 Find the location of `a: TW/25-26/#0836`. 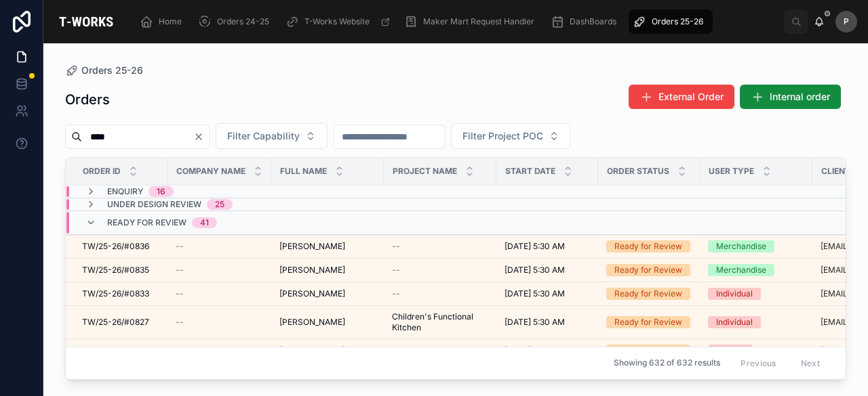

a: TW/25-26/#0836 is located at coordinates (121, 246).